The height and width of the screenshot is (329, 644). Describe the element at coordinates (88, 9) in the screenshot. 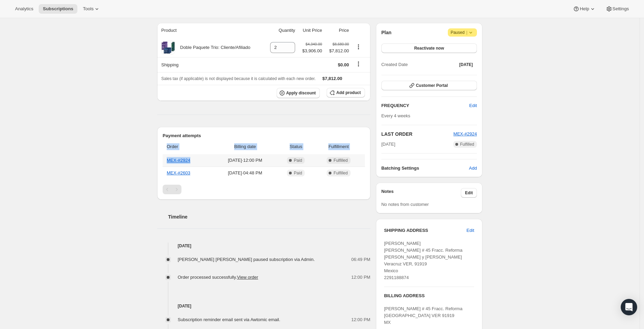

I see `span: Tools` at that location.